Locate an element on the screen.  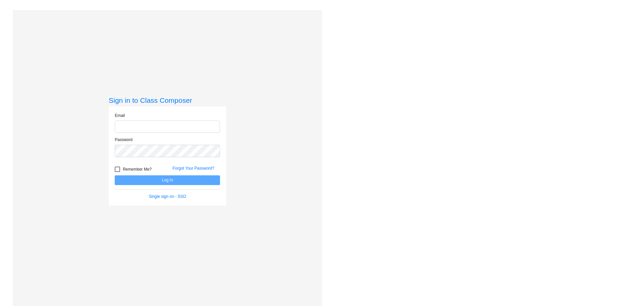
label: Email is located at coordinates (120, 116).